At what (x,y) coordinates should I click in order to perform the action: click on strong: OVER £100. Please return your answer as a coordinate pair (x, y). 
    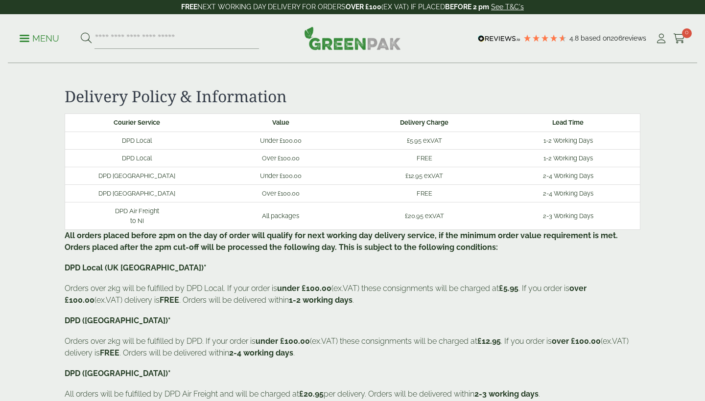
    Looking at the image, I should click on (363, 7).